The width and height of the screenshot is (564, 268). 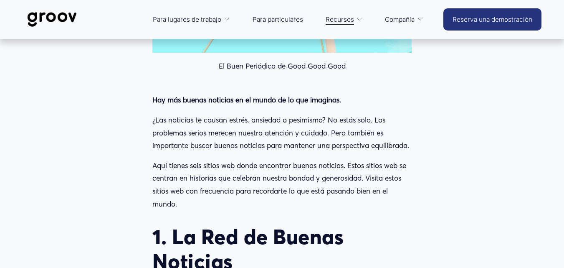 What do you see at coordinates (278, 20) in the screenshot?
I see `a: Para particulares` at bounding box center [278, 20].